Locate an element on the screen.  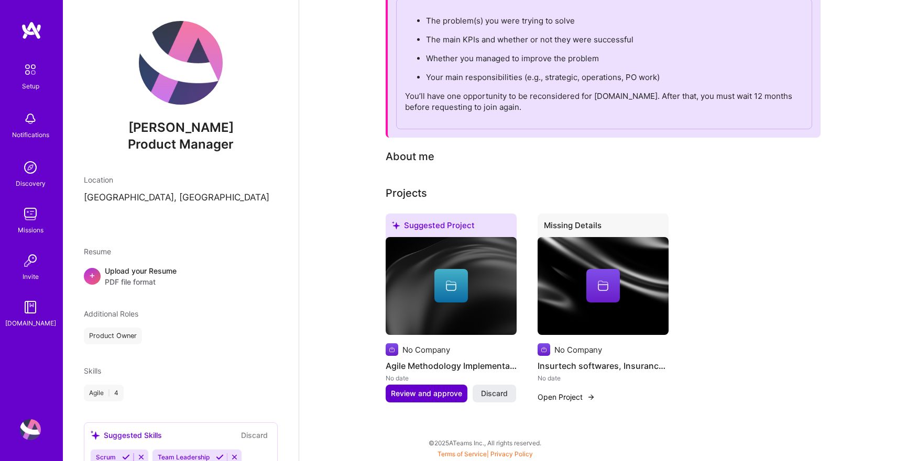
span: Discard is located at coordinates (494, 394).